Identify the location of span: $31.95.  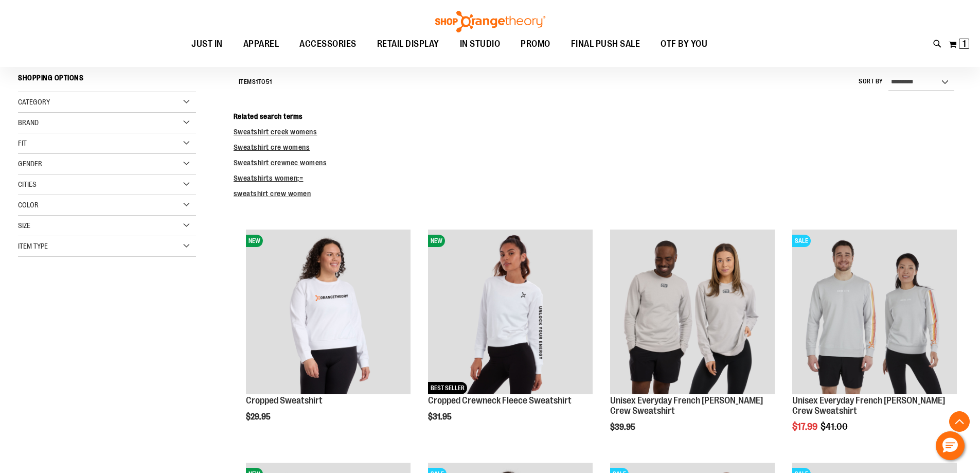
(440, 417).